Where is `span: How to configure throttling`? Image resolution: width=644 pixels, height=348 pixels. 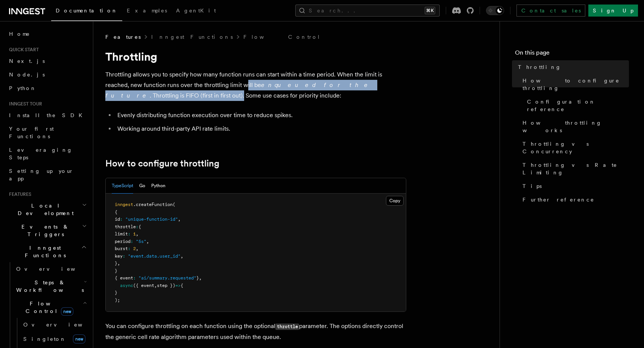
span: How to configure throttling is located at coordinates (575, 84).